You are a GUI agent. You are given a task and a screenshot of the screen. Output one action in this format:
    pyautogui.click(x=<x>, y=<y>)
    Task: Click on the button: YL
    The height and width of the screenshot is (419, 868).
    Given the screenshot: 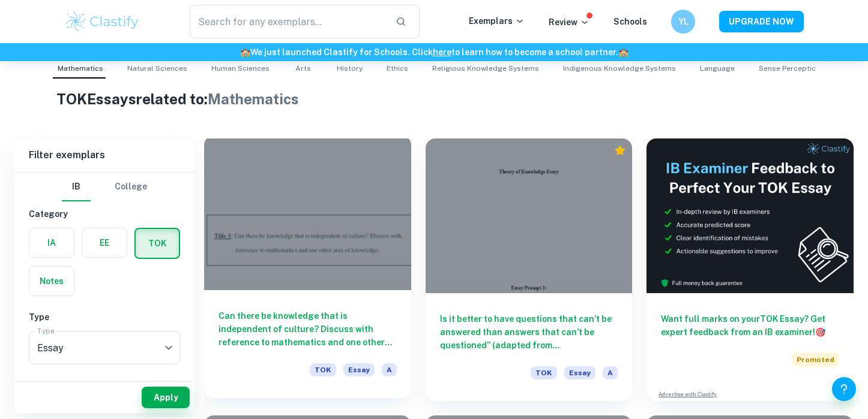 What is the action you would take?
    pyautogui.click(x=683, y=22)
    